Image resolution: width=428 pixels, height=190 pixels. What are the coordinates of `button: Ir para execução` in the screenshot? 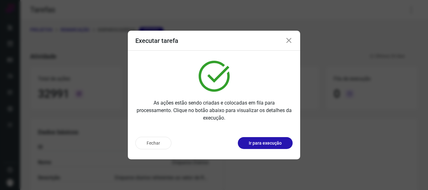 It's located at (265, 143).